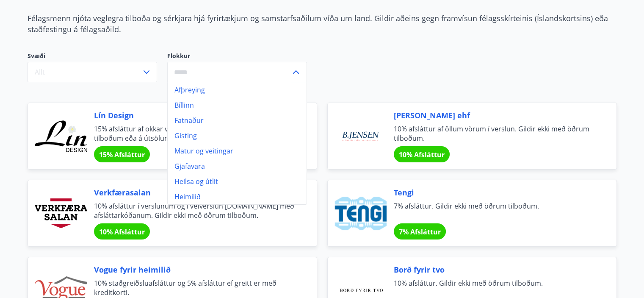  I want to click on li: Gjafavara, so click(237, 166).